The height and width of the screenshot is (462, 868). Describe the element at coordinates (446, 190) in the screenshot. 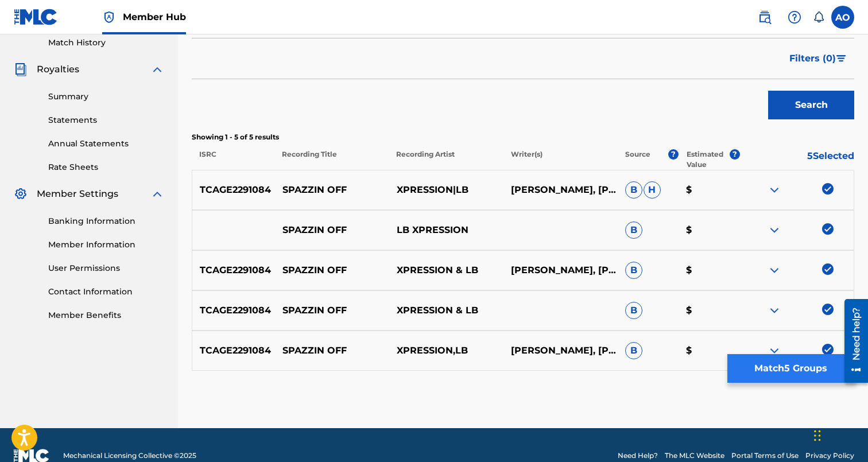

I see `p: XPRESSION|LB` at that location.